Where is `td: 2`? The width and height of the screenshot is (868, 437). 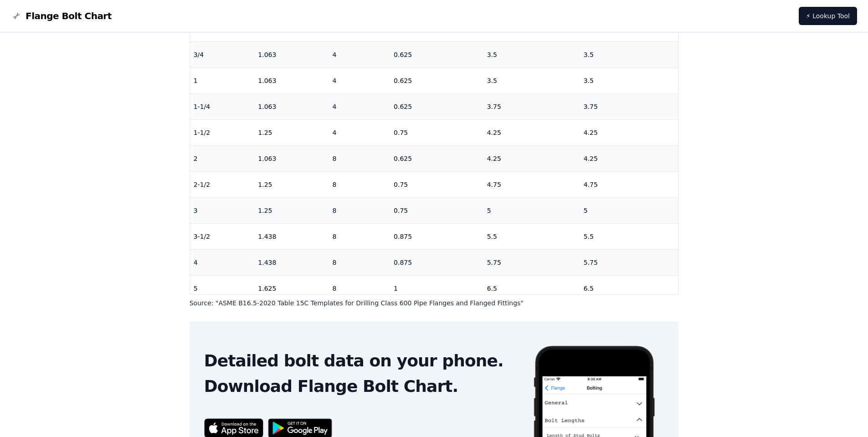
td: 2 is located at coordinates (222, 158).